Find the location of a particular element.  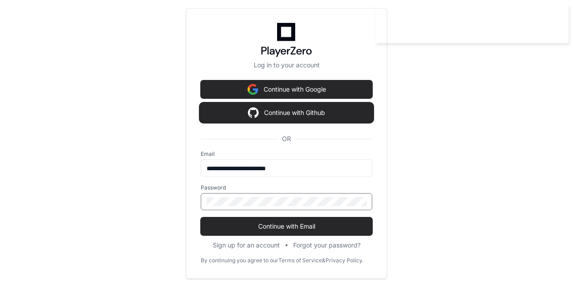

p: Log in to your account is located at coordinates (286, 65).